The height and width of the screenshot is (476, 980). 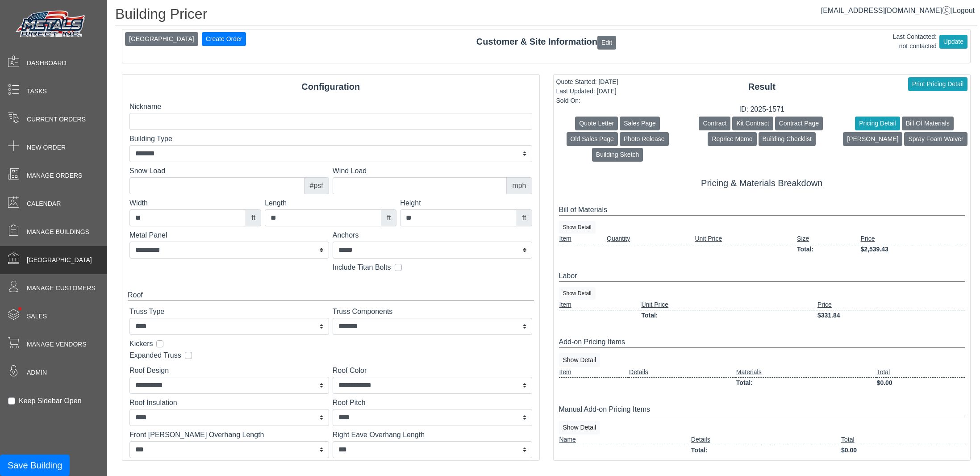 I want to click on button: Contract Page, so click(x=799, y=123).